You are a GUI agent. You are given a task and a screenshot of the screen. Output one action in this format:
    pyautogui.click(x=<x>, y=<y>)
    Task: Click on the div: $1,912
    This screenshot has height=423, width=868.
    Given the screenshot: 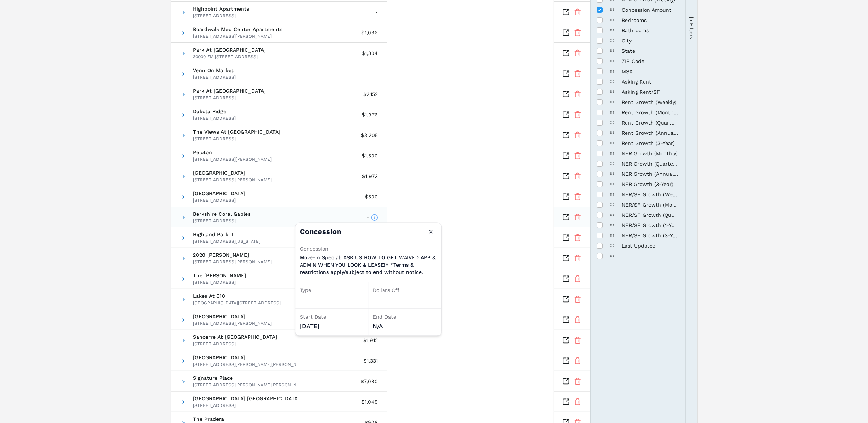 What is the action you would take?
    pyautogui.click(x=347, y=340)
    